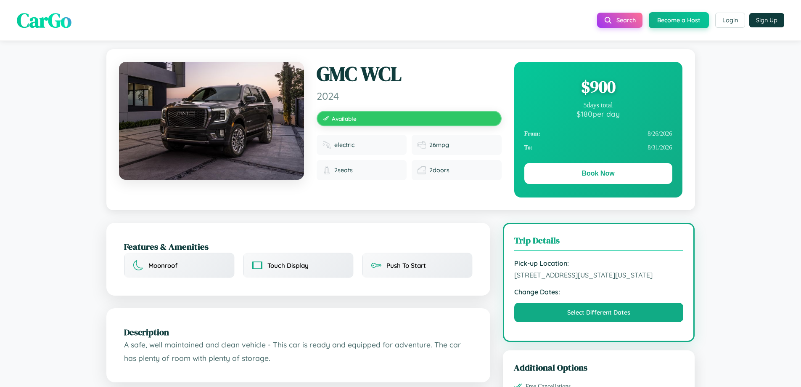 The image size is (801, 387). Describe the element at coordinates (327, 145) in the screenshot. I see `img: Fuel type` at that location.